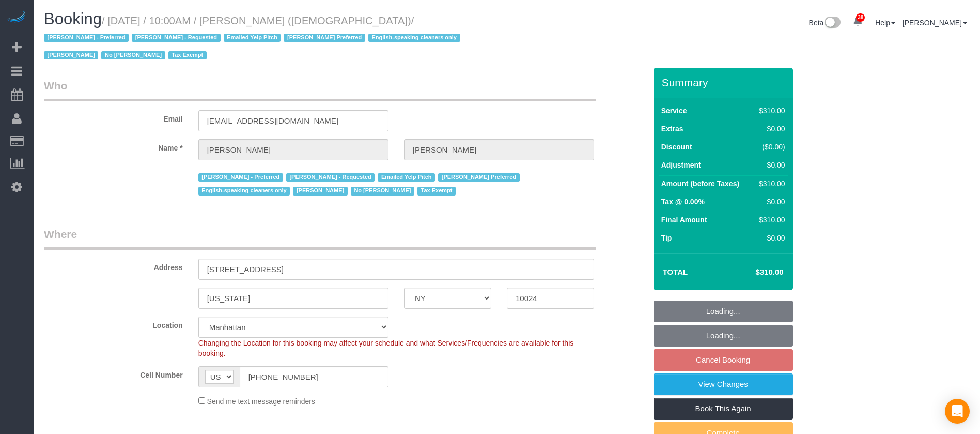 Image resolution: width=980 pixels, height=434 pixels. What do you see at coordinates (674, 110) in the screenshot?
I see `label: Service` at bounding box center [674, 110].